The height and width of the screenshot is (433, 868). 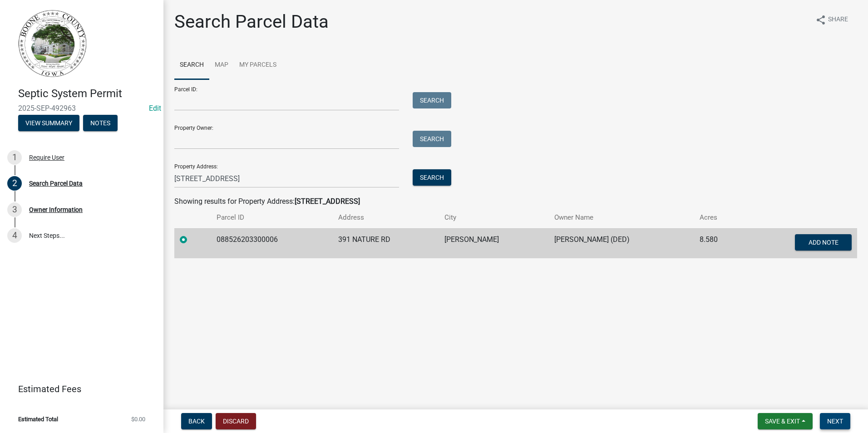 I want to click on div: Require User, so click(x=47, y=157).